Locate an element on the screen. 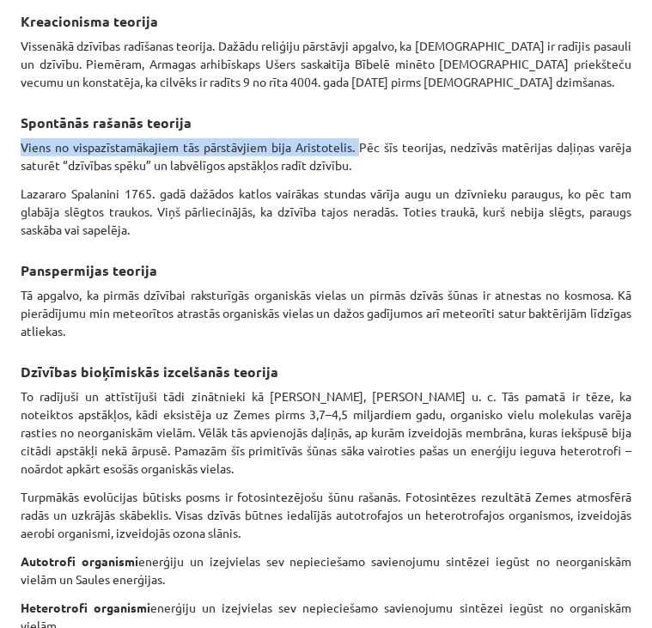  p: Tā apgalvo, ka pirmās dzīvībai raksturīgās organiskās vielas un pirmās dzīvās šūnas ir atnestas n... is located at coordinates (326, 313).